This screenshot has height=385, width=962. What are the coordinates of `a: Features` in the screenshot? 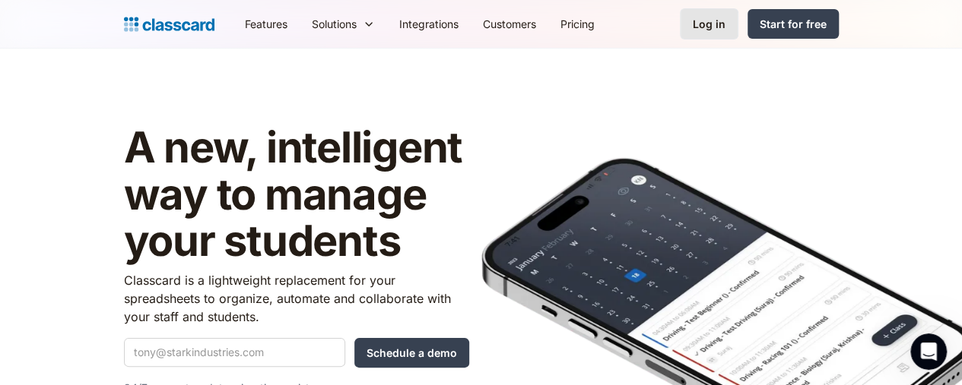 It's located at (266, 24).